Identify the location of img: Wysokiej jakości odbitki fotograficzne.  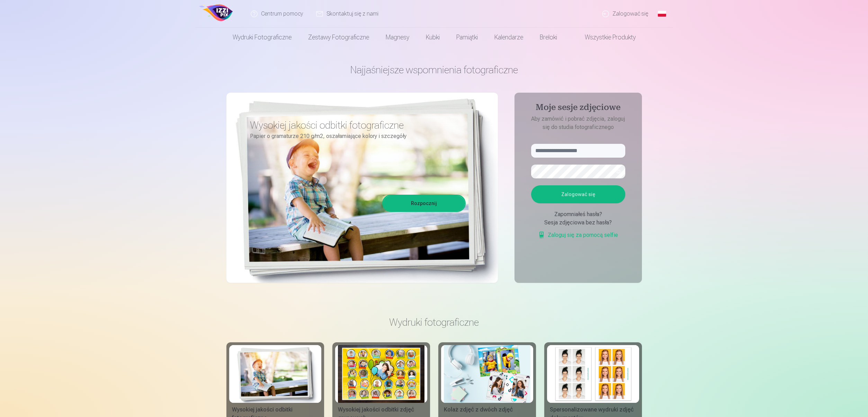
(275, 374).